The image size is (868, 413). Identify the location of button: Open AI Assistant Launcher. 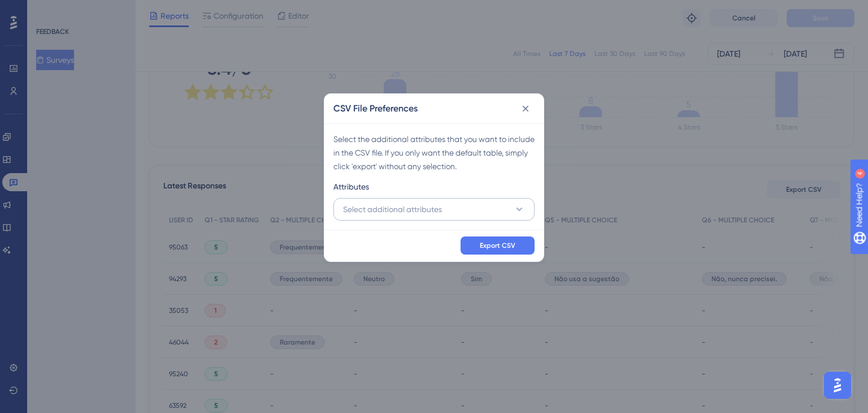
(17, 17).